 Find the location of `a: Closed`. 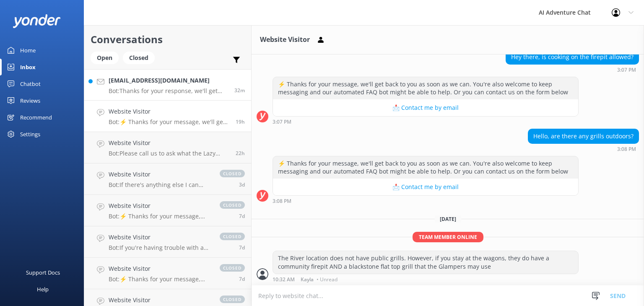

a: Closed is located at coordinates (141, 57).